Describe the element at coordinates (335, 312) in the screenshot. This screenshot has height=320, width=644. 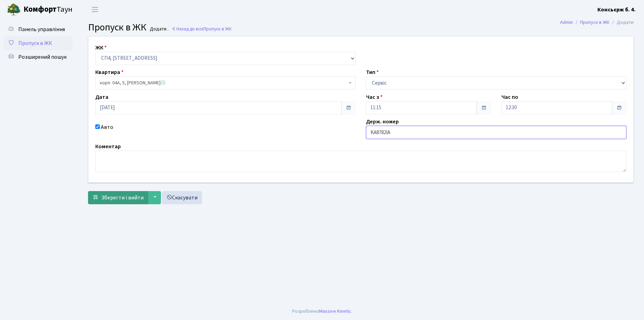
I see `a: Massive Kinetic` at that location.